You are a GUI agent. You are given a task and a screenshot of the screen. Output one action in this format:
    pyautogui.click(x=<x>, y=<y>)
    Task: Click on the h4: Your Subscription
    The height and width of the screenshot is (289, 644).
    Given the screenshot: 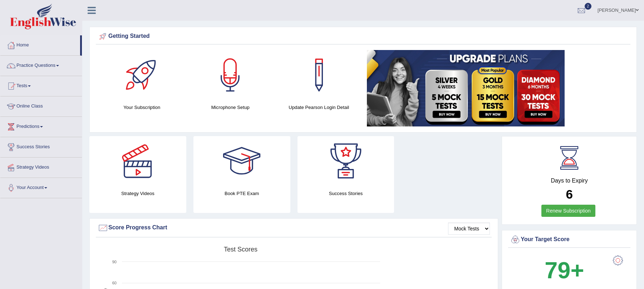 What is the action you would take?
    pyautogui.click(x=142, y=107)
    